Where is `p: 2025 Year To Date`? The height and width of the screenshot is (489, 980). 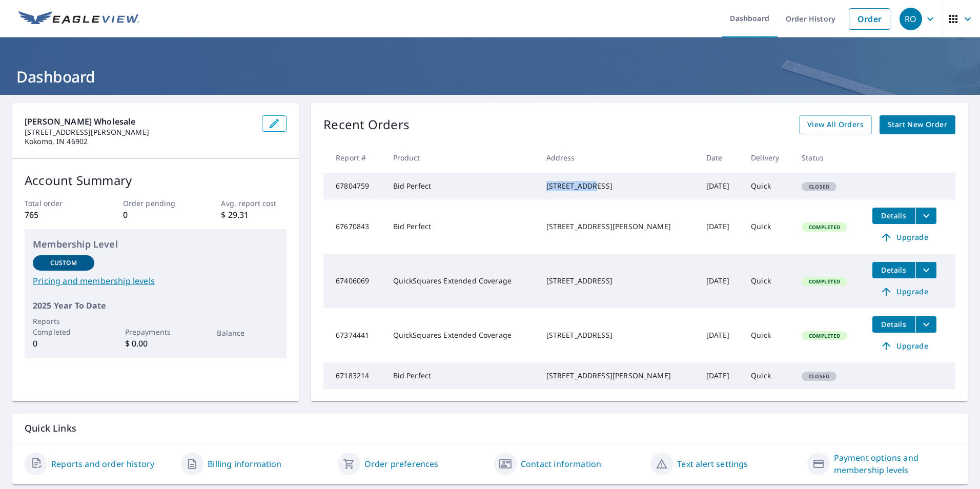
p: 2025 Year To Date is located at coordinates (155, 305).